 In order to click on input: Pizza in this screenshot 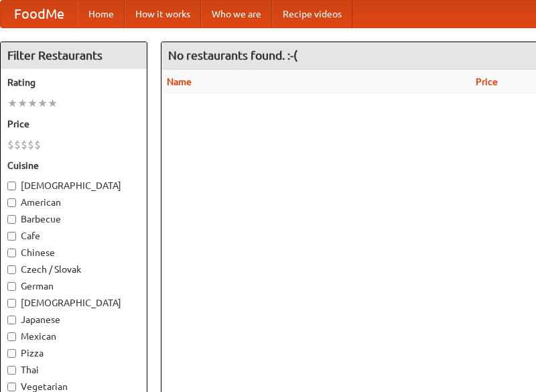, I will do `click(11, 353)`.